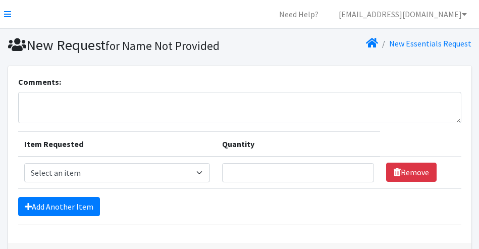 This screenshot has height=249, width=479. What do you see at coordinates (430, 43) in the screenshot?
I see `a: New Essentials Request` at bounding box center [430, 43].